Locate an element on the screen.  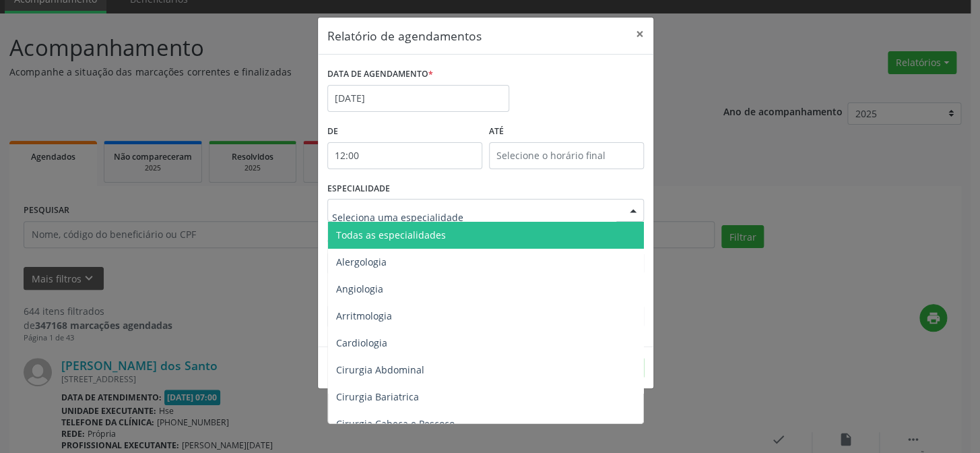
span: Cirurgia Abdominal is located at coordinates (380, 369).